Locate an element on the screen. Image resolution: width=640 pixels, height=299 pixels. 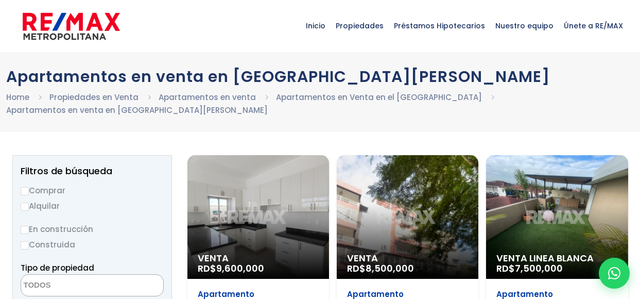
span: Tipo de propiedad is located at coordinates (57, 267).